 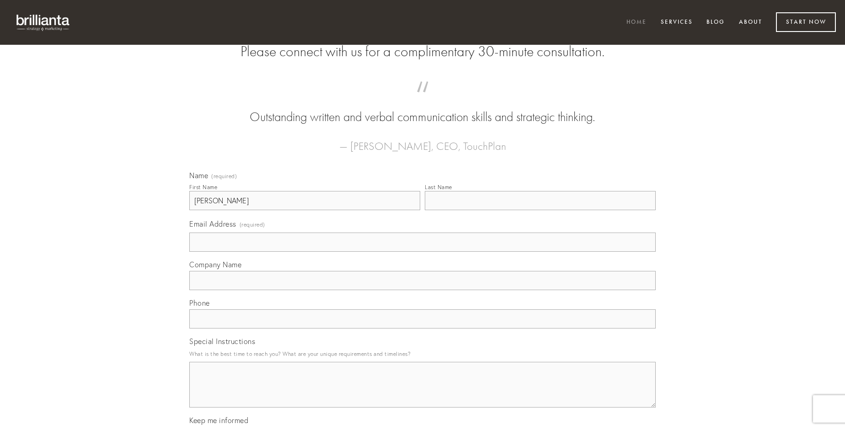 I want to click on span: Email Address, so click(x=213, y=224).